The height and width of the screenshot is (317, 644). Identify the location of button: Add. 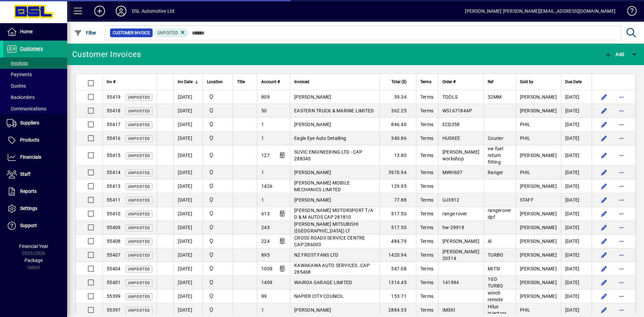
(614, 54).